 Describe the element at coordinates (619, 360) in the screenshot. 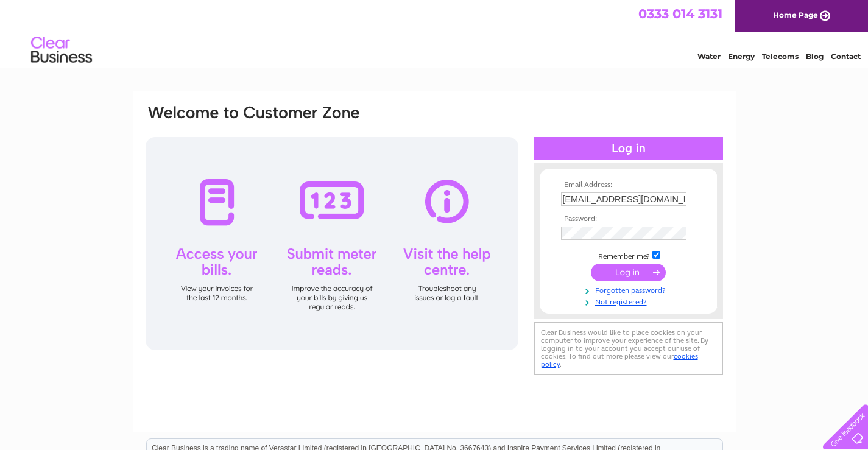

I see `a: cookies policy` at that location.